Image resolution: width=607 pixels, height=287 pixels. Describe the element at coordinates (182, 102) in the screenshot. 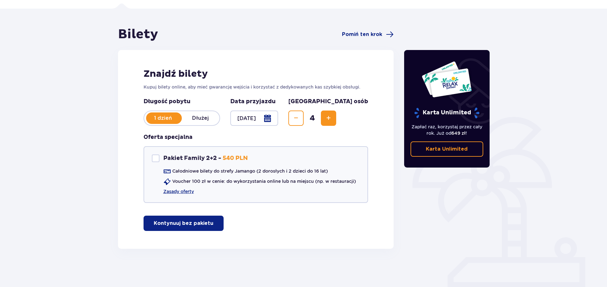

I see `p: Długość pobytu` at that location.